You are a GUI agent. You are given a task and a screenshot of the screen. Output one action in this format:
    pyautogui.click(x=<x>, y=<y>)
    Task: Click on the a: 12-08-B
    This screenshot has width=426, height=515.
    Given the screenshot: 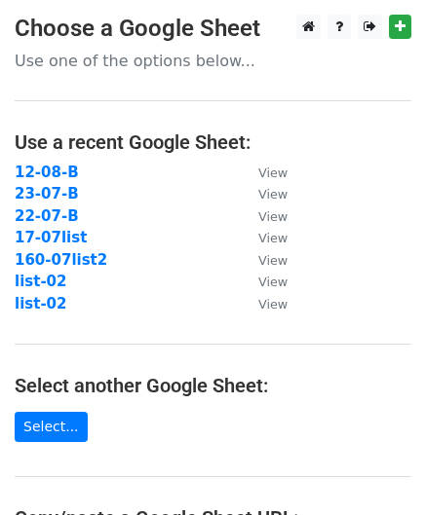 What is the action you would take?
    pyautogui.click(x=47, y=172)
    